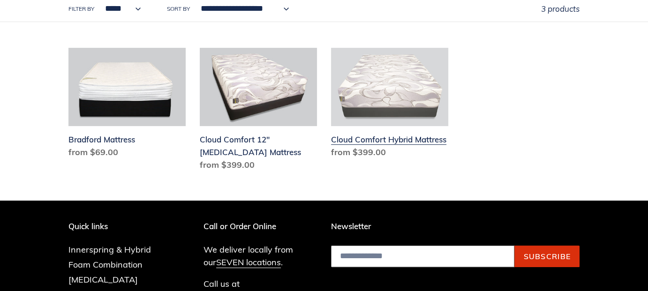  What do you see at coordinates (258, 111) in the screenshot?
I see `a: Cloud Comfort 12" Memory Foam Mattress` at bounding box center [258, 111].